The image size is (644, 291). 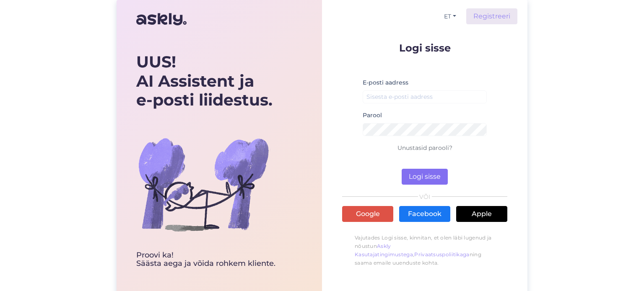 I want to click on div: UUS! AI Assistent ja e-posti liidestus., so click(x=206, y=81).